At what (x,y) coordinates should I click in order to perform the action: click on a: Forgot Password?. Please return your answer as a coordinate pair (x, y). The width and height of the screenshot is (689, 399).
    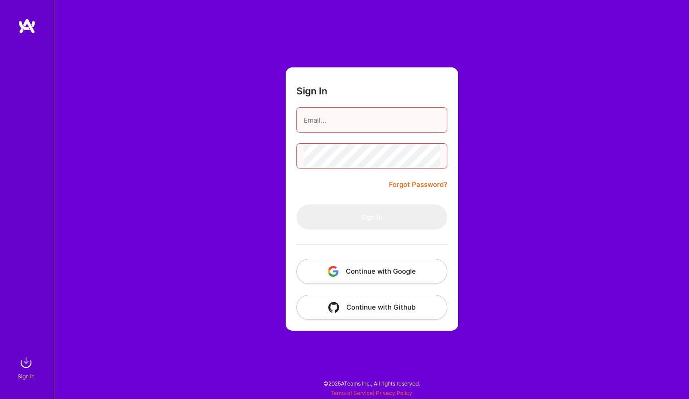
    Looking at the image, I should click on (418, 185).